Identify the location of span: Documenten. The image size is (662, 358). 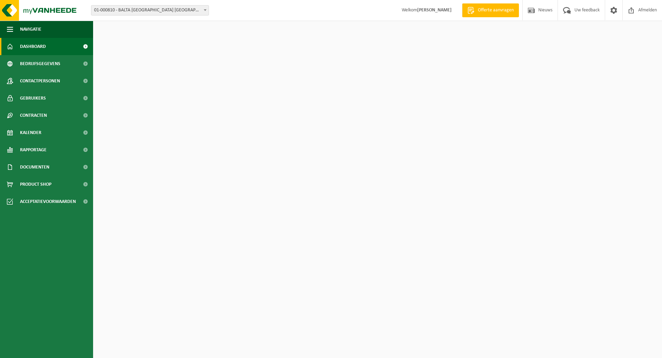
(34, 167).